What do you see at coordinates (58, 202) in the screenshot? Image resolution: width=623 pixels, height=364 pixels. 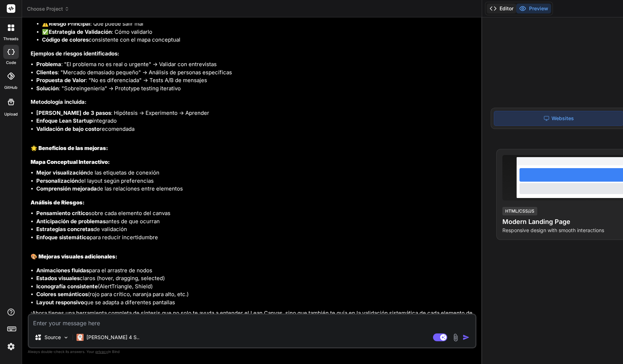 I see `strong: Análisis de Riesgos:` at bounding box center [58, 202].